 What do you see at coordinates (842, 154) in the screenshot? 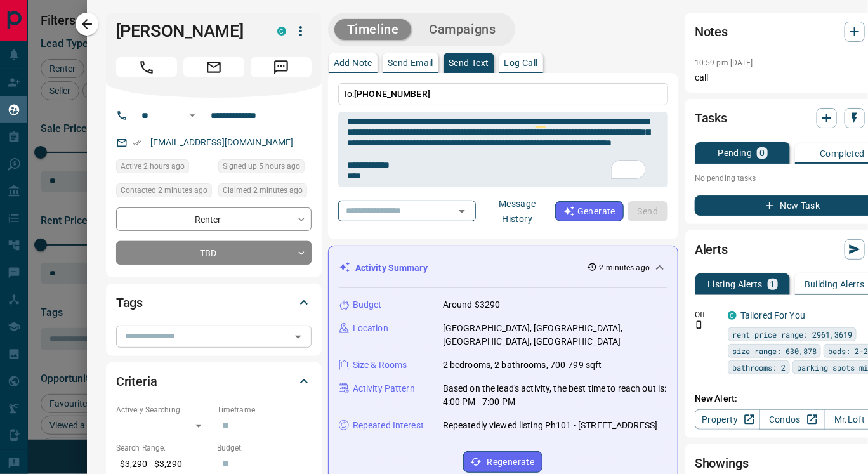
I see `p: Completed` at bounding box center [842, 154].